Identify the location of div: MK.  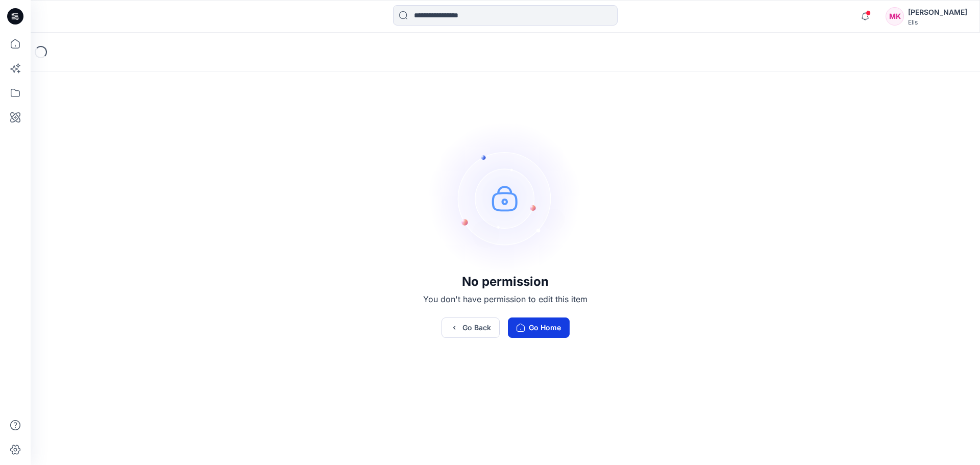
(894, 16).